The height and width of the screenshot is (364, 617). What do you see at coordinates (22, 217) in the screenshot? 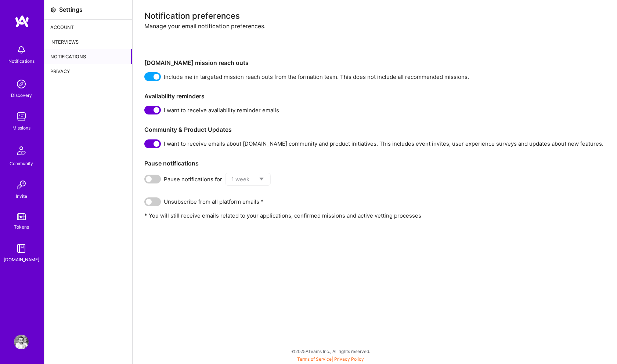
I see `img: tokens` at bounding box center [22, 217].